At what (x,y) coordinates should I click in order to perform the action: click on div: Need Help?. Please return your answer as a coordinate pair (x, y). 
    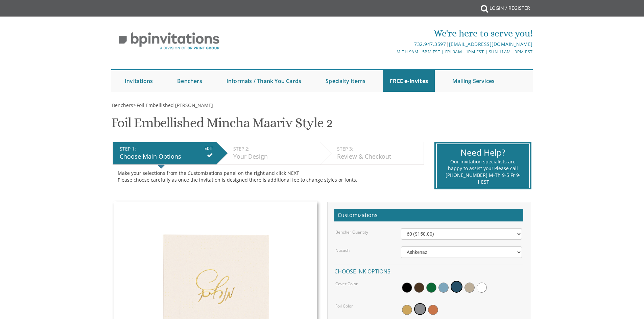
    Looking at the image, I should click on (483, 152).